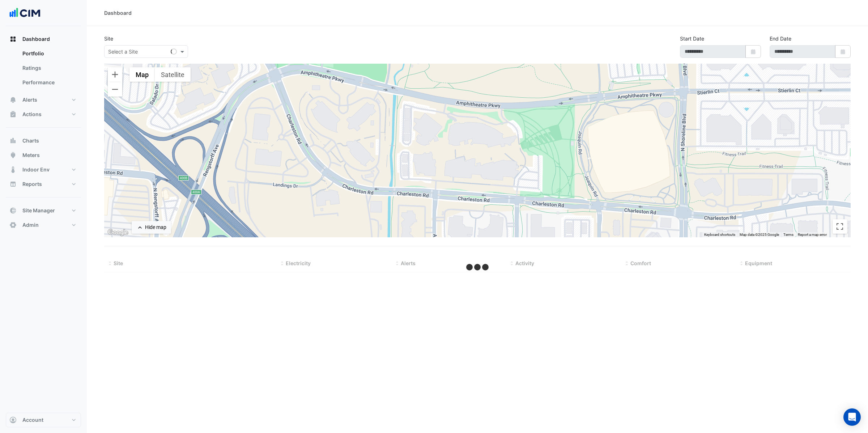  What do you see at coordinates (44, 184) in the screenshot?
I see `button: Reports` at bounding box center [44, 184].